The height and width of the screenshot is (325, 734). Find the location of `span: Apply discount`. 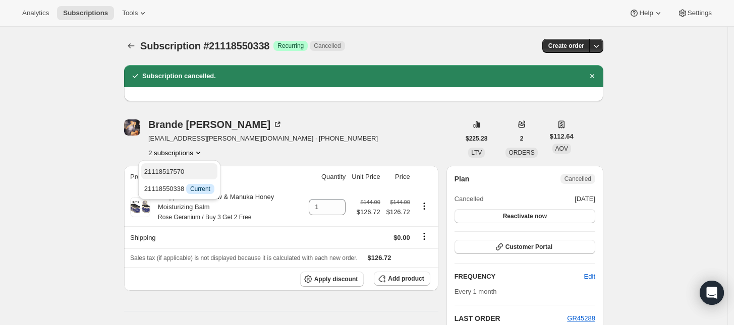

span: Apply discount is located at coordinates (336, 280).